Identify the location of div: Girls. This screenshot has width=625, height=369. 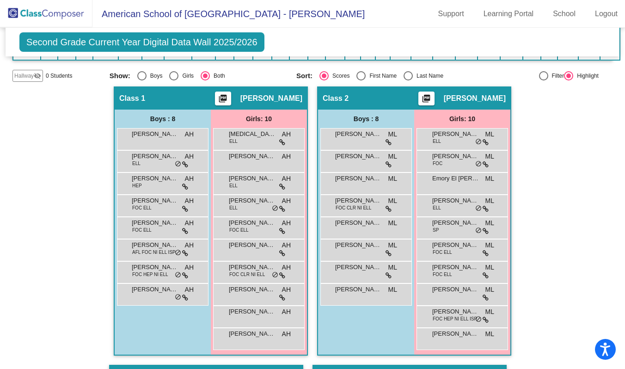
(186, 76).